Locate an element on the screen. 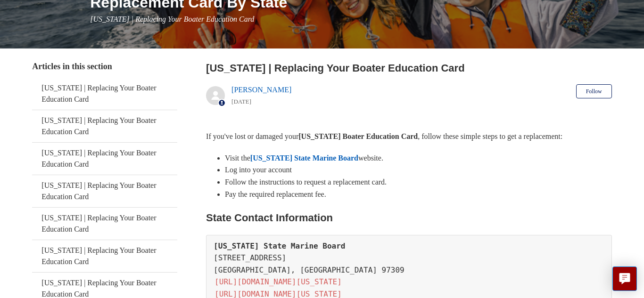  h2: State Contact Information is located at coordinates (409, 218).